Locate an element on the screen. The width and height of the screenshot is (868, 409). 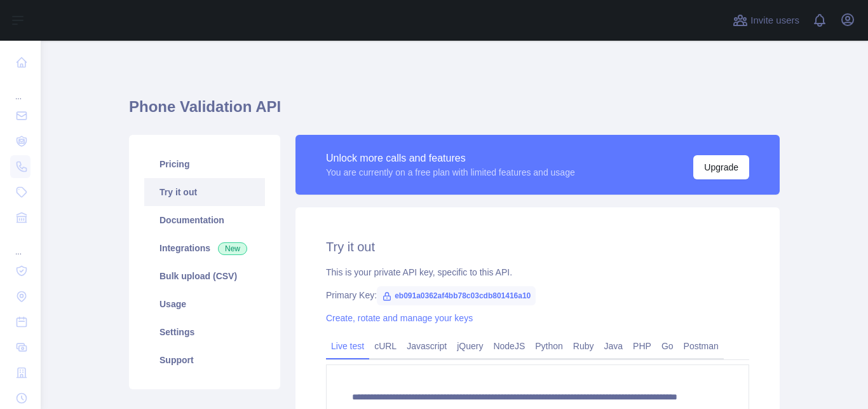
h2: Try it out is located at coordinates (537, 247).